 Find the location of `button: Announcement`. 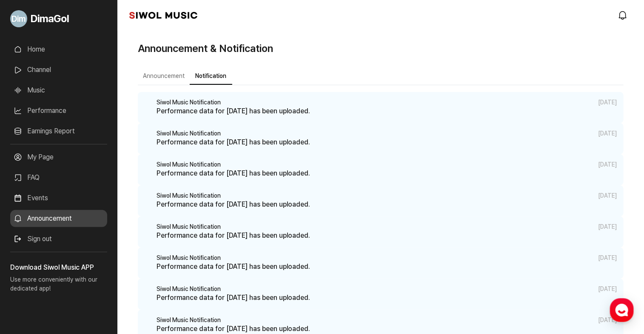

button: Announcement is located at coordinates (164, 76).